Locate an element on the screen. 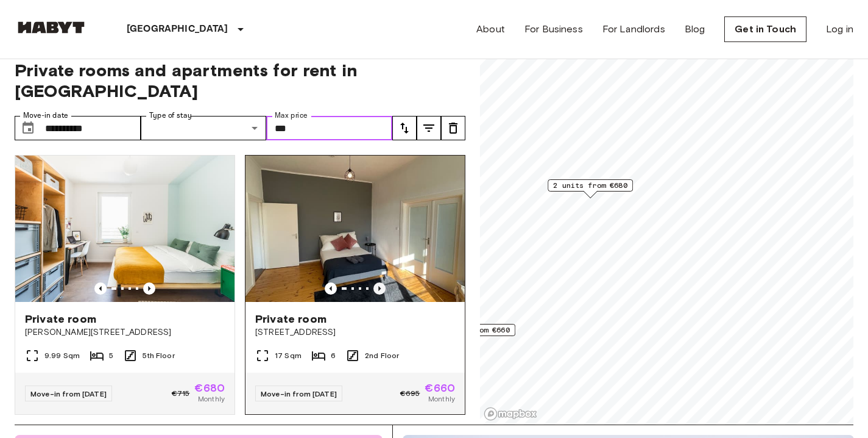  label: Move-in date is located at coordinates (46, 115).